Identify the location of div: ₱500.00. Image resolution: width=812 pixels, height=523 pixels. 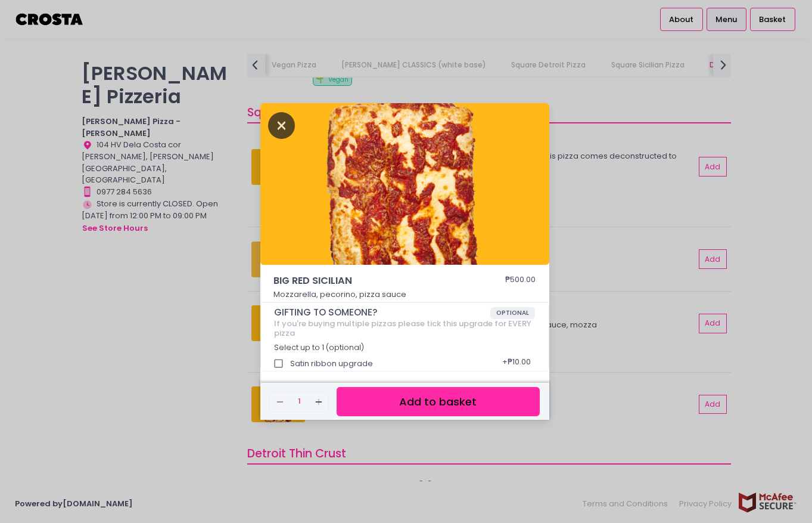
(520, 281).